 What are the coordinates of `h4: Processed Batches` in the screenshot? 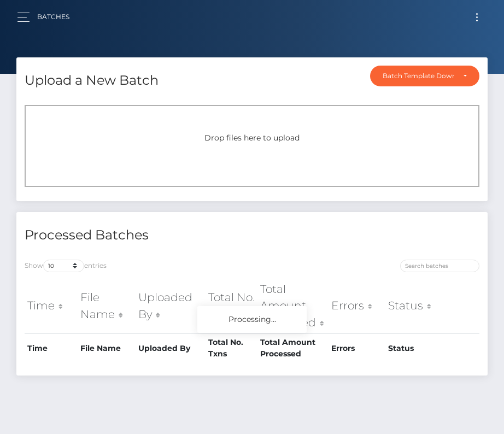 It's located at (134, 235).